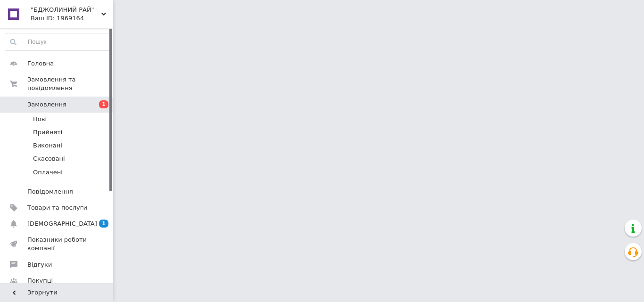 This screenshot has width=644, height=302. What do you see at coordinates (58, 42) in the screenshot?
I see `input: Пошук` at bounding box center [58, 42].